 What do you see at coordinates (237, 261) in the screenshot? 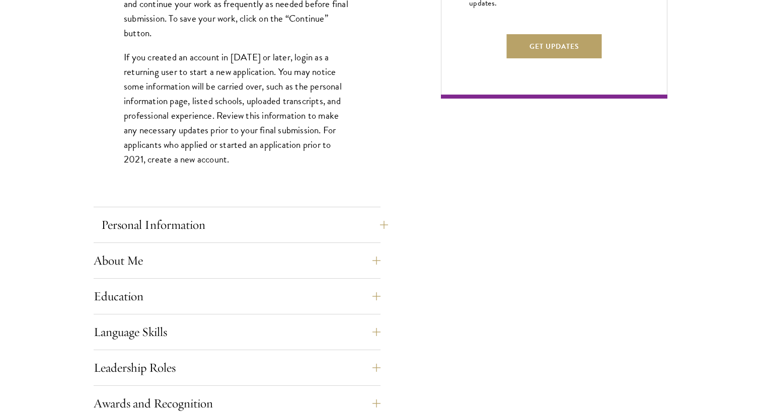
I see `button: About Me` at bounding box center [237, 261].